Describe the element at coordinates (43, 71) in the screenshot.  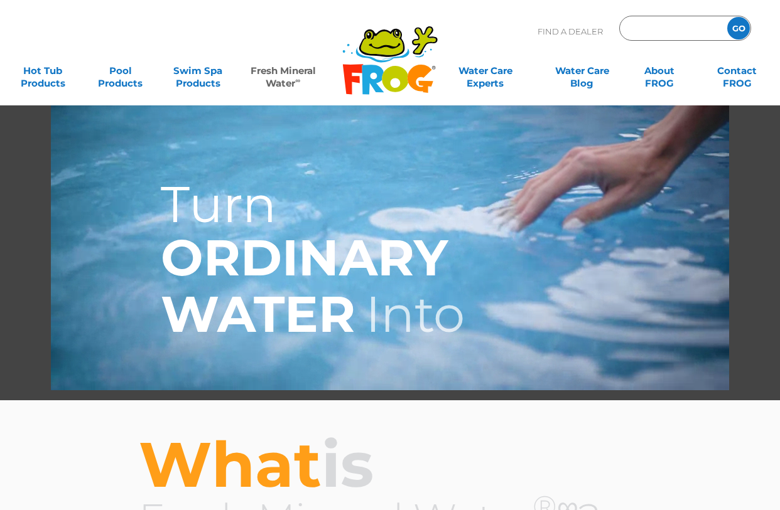
I see `a: Hot TubProducts` at that location.